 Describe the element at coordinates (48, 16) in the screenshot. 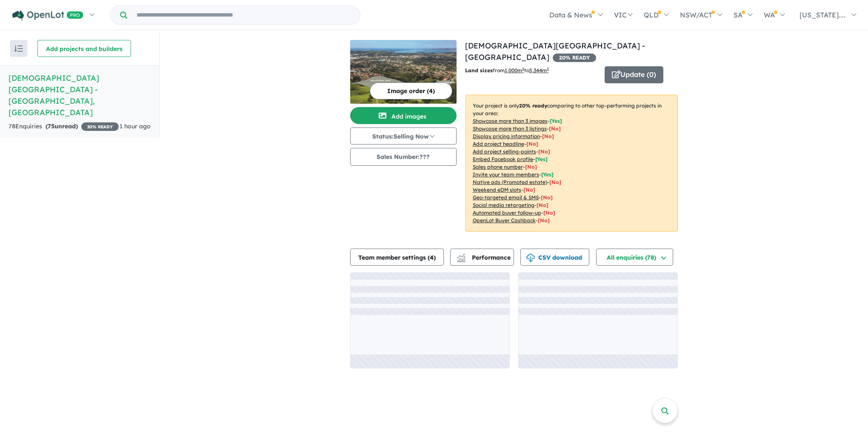

I see `img: Openlot PRO Logo White` at that location.